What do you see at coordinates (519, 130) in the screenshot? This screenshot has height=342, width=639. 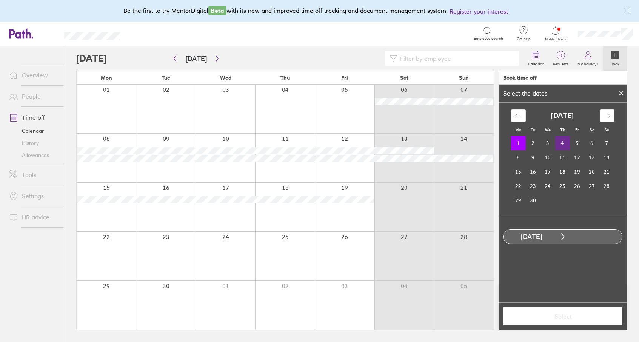 I see `small: Mo` at bounding box center [519, 130].